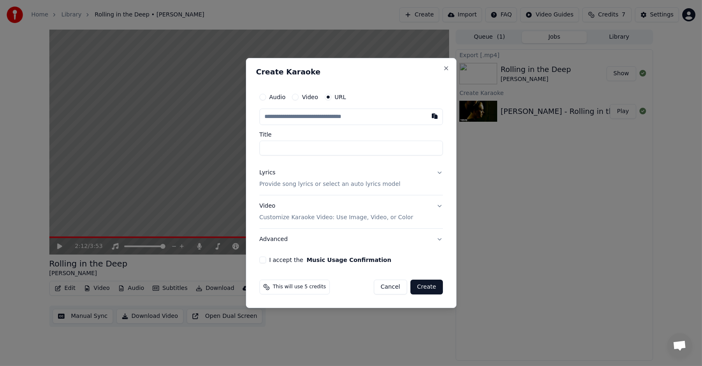 This screenshot has width=702, height=366. Describe the element at coordinates (330, 184) in the screenshot. I see `p: Provide song lyrics or select an auto lyrics model` at that location.